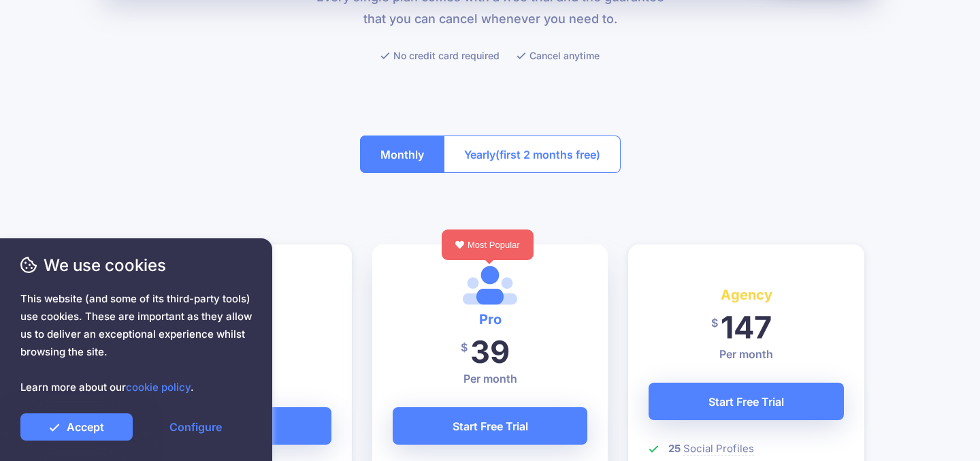 This screenshot has width=980, height=461. Describe the element at coordinates (532, 154) in the screenshot. I see `button: Yearly(first 2 months free)` at that location.